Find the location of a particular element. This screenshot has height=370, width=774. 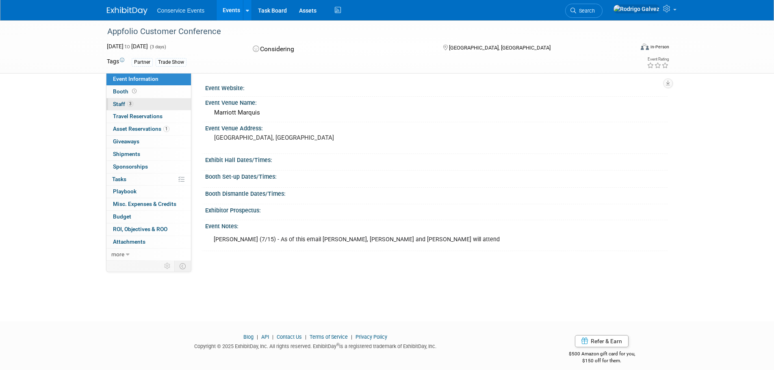

a: ROI, Objectives & ROO is located at coordinates (149, 230).